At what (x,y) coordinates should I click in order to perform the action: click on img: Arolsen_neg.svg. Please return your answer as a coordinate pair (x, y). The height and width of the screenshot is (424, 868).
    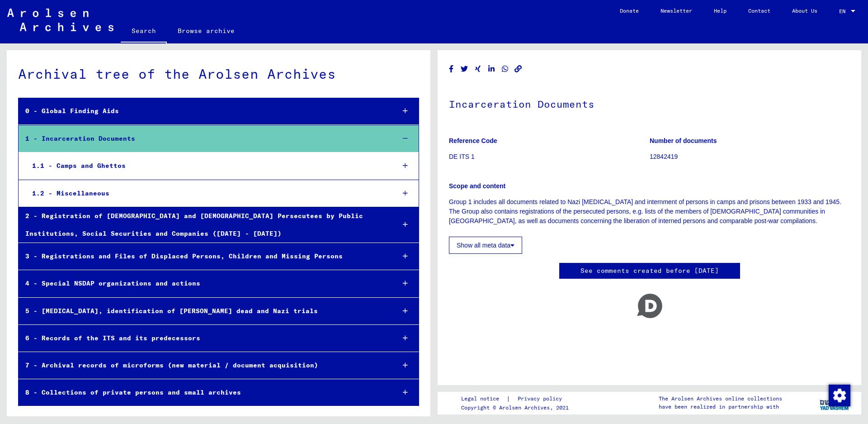
    Looking at the image, I should click on (60, 20).